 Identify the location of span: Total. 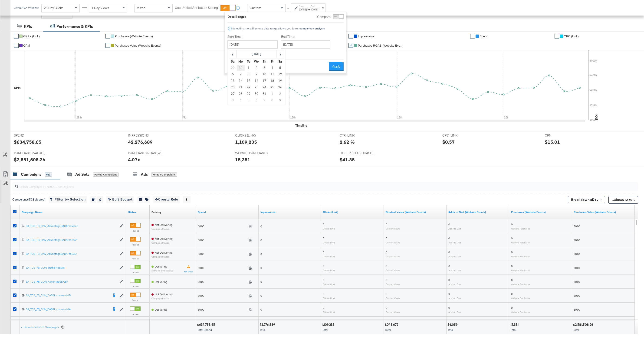
(263, 330).